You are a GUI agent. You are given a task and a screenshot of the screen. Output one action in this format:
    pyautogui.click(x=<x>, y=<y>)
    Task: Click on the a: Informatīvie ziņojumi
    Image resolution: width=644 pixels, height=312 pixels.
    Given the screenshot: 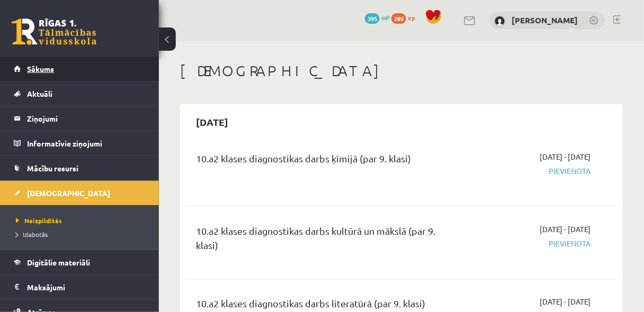 What is the action you would take?
    pyautogui.click(x=79, y=143)
    